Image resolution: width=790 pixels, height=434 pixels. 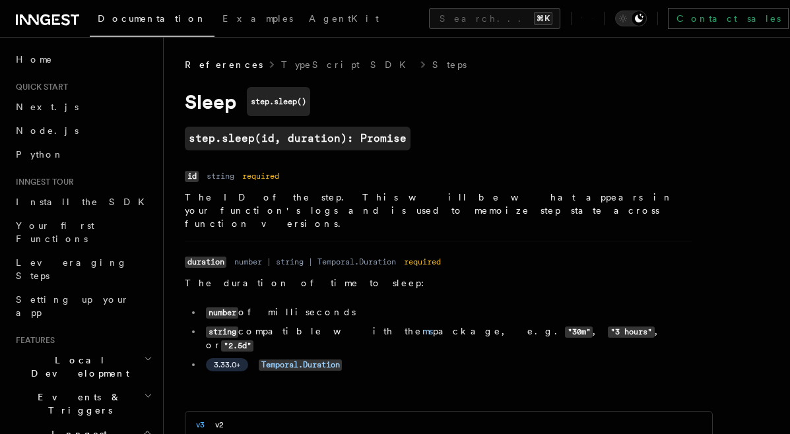 I want to click on a: Examples, so click(x=257, y=20).